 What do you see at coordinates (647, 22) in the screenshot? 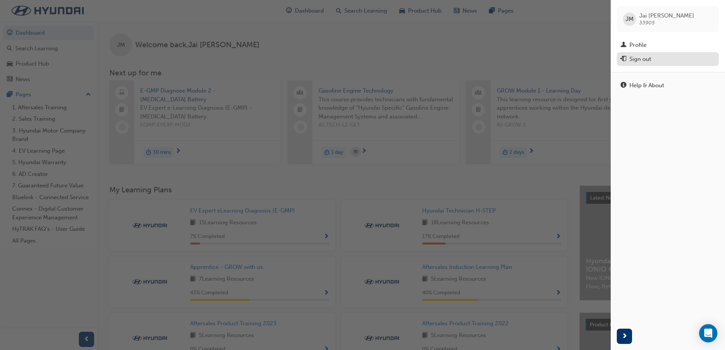
I see `span: 33905` at bounding box center [647, 22].